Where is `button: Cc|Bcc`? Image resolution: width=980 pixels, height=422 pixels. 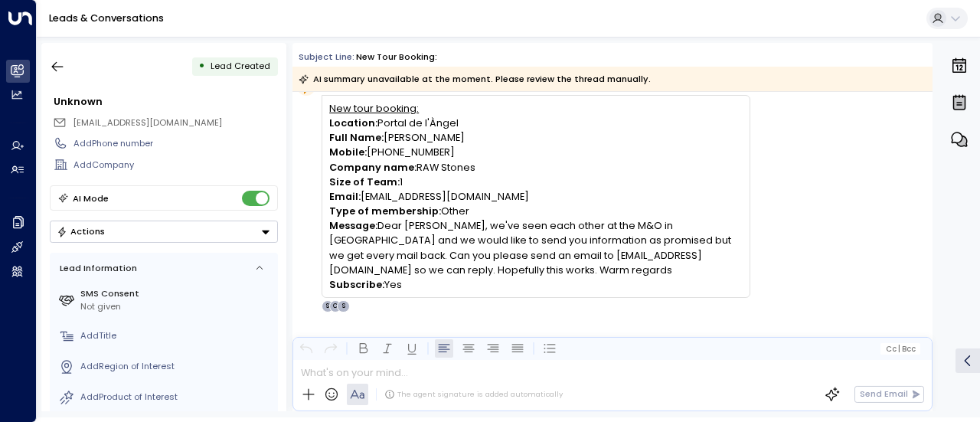 button: Cc|Bcc is located at coordinates (900, 348).